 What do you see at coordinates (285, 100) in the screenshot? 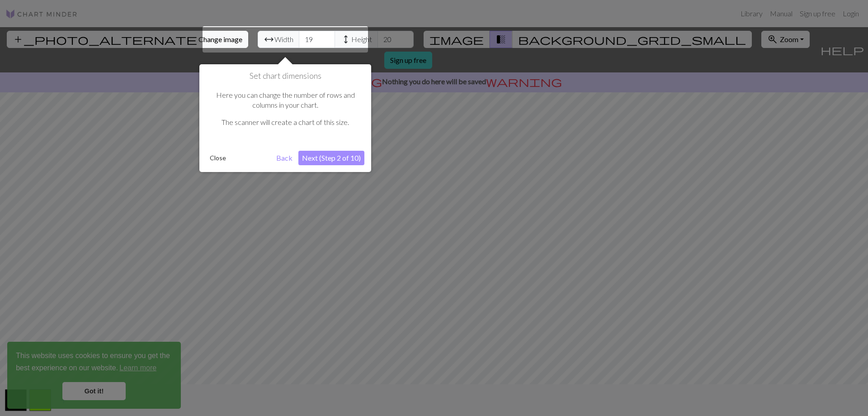
I see `p: Here you can change the number of rows and columns in your chart.` at bounding box center [285, 100].